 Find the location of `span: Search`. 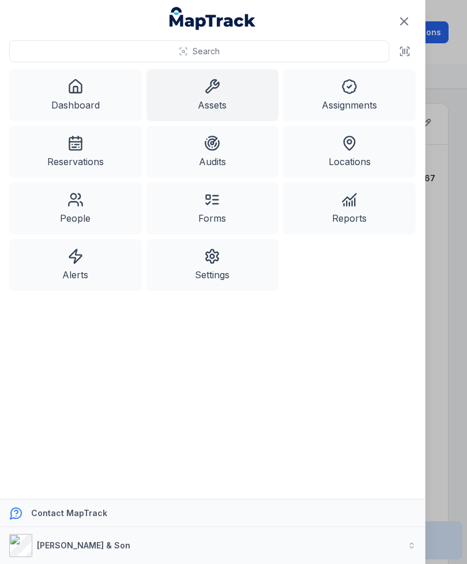

span: Search is located at coordinates (206, 51).